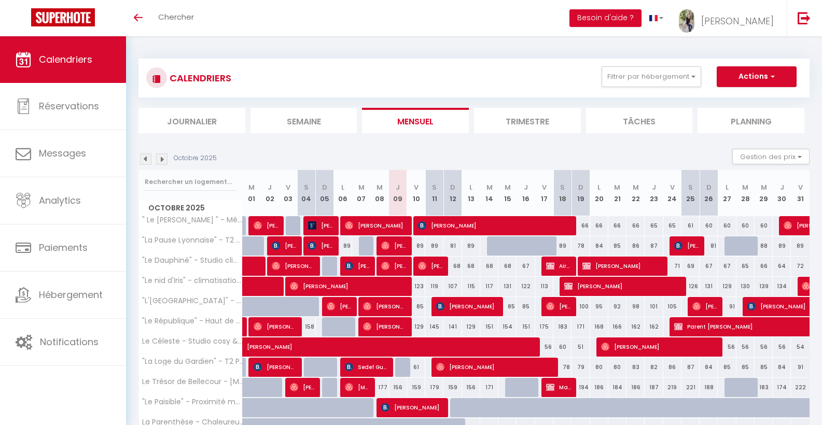 The width and height of the screenshot is (822, 425). What do you see at coordinates (617, 327) in the screenshot?
I see `div: 166` at bounding box center [617, 327].